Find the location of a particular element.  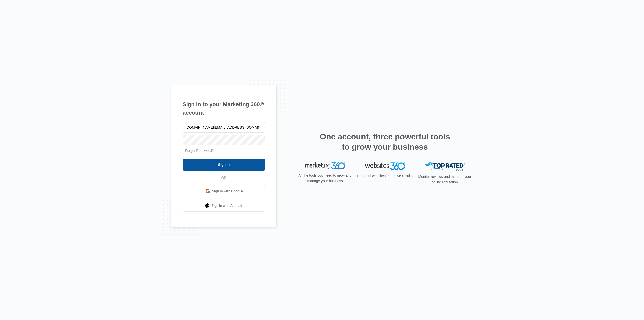

p: Beautiful websites that drive results is located at coordinates (385, 176).